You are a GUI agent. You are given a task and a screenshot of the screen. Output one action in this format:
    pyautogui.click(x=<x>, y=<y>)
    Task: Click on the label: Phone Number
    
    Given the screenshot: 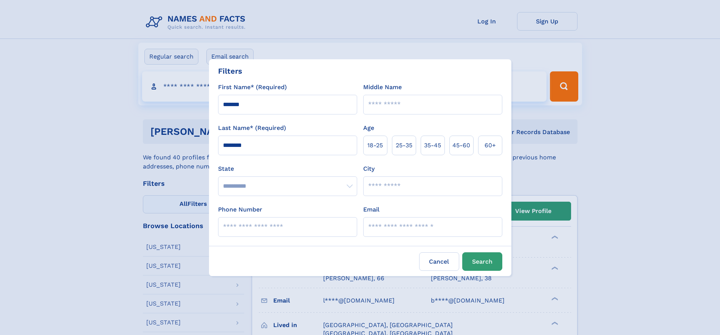 What is the action you would take?
    pyautogui.click(x=240, y=210)
    